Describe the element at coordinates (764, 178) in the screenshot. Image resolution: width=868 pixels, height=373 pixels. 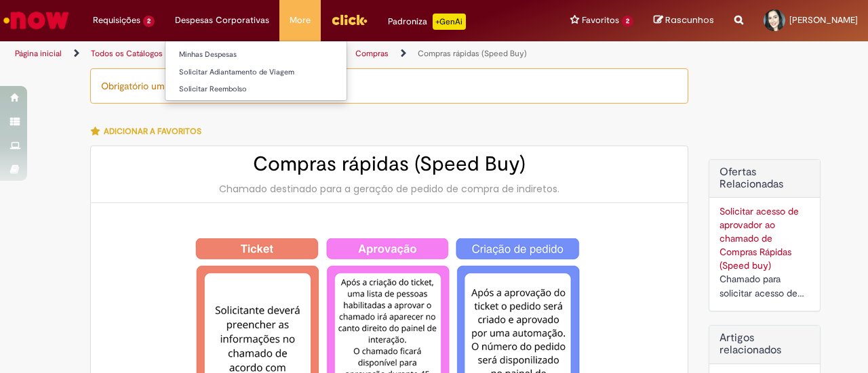
I see `h2: Ofertas Relacionadas` at that location.